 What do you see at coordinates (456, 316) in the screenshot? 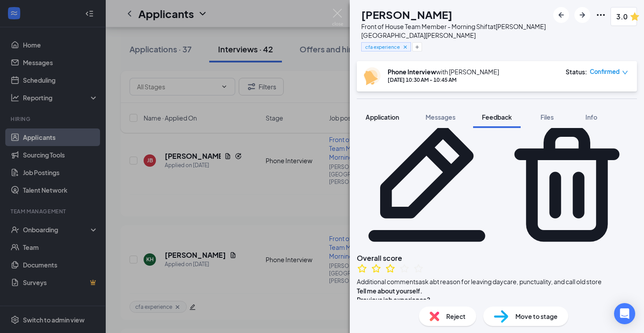
I see `span: Reject` at bounding box center [456, 316].